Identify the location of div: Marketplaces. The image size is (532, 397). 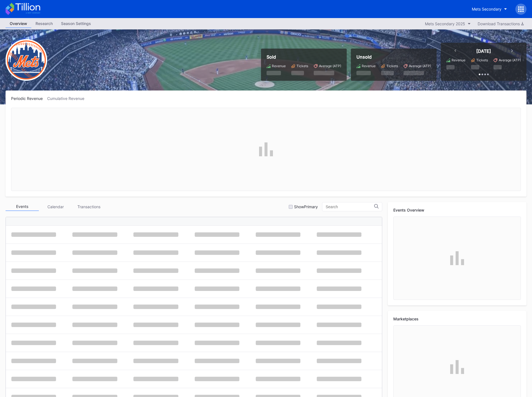
(457, 319).